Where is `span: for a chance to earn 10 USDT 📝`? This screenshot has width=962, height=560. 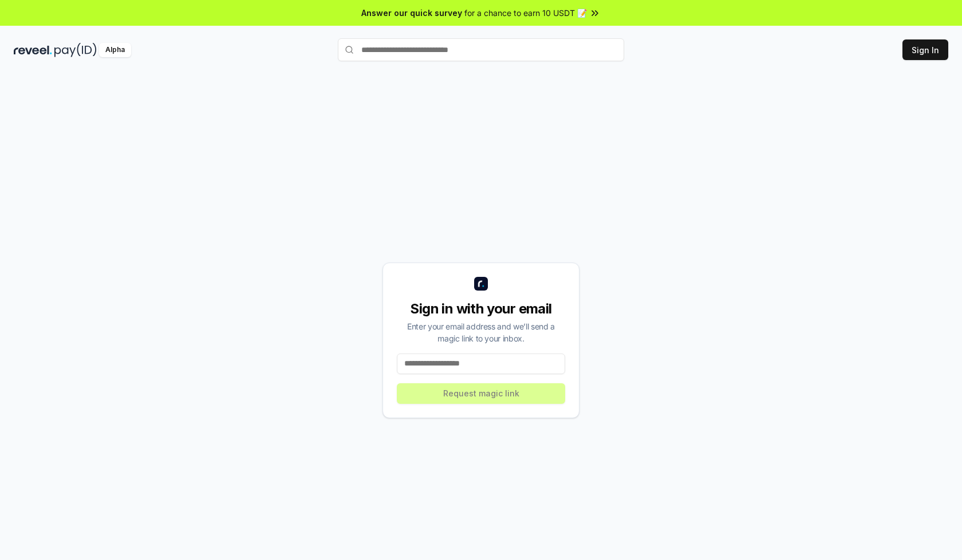 span: for a chance to earn 10 USDT 📝 is located at coordinates (526, 13).